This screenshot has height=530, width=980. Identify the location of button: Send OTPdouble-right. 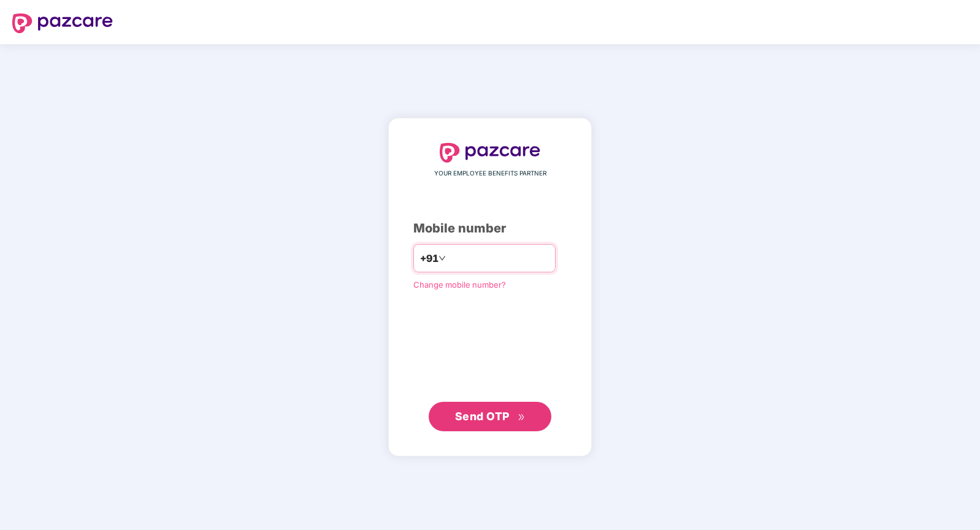
(490, 417).